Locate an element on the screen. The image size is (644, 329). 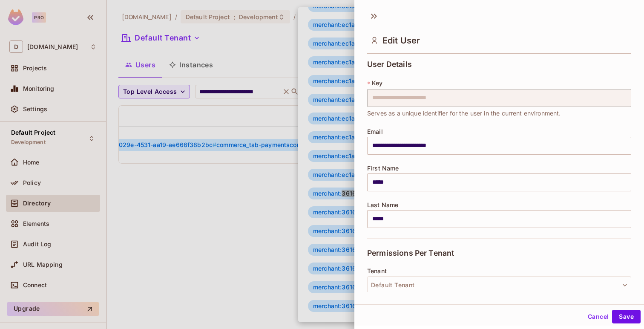
span: Tenant is located at coordinates (377, 271).